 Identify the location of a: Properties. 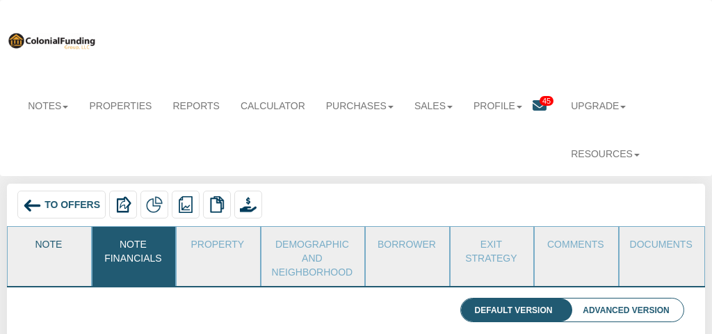
(120, 106).